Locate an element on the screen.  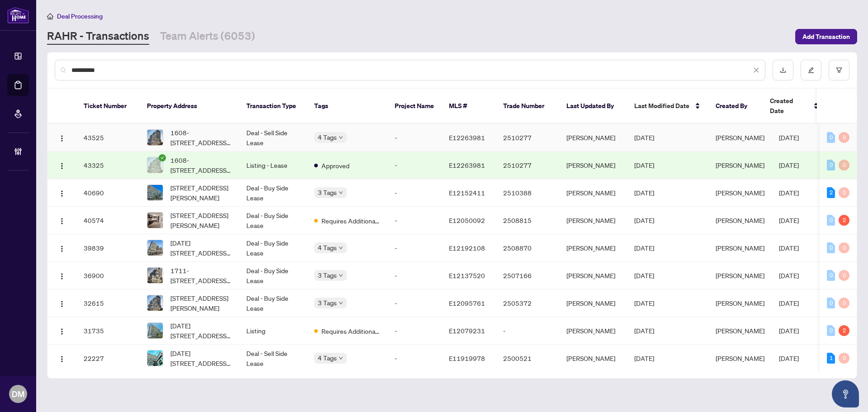
img: logo is located at coordinates (18, 15).